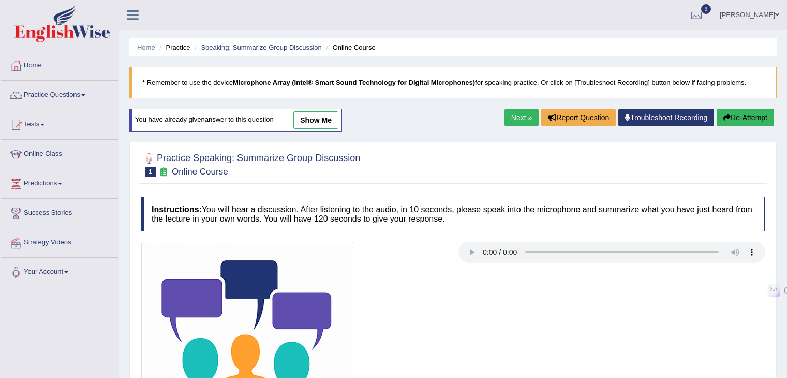  Describe the element at coordinates (59, 182) in the screenshot. I see `a: Predictions` at that location.